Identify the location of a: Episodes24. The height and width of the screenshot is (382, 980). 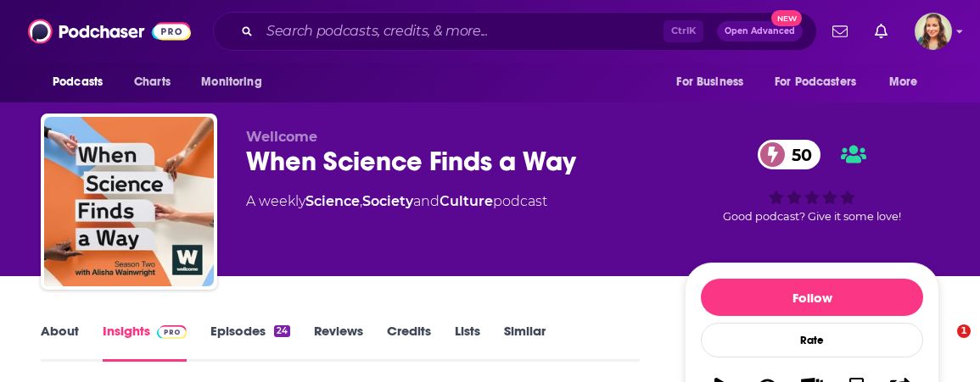
(251, 343).